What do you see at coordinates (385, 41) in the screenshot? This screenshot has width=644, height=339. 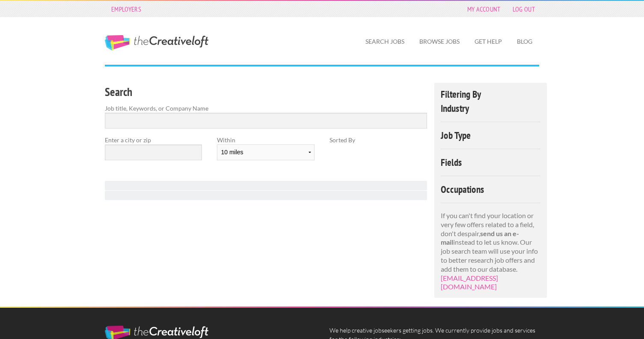 I see `a: Search Jobs` at bounding box center [385, 41].